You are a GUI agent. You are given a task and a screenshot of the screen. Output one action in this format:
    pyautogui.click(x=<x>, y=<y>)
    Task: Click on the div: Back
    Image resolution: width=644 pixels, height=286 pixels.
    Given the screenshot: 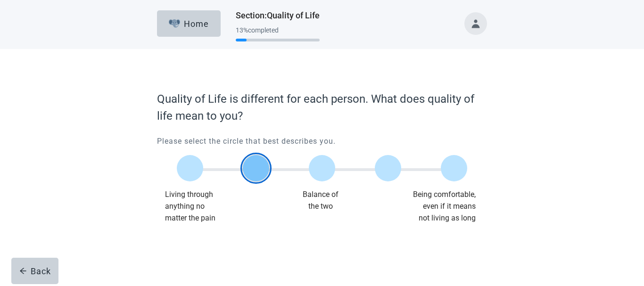 What is the action you would take?
    pyautogui.click(x=35, y=271)
    